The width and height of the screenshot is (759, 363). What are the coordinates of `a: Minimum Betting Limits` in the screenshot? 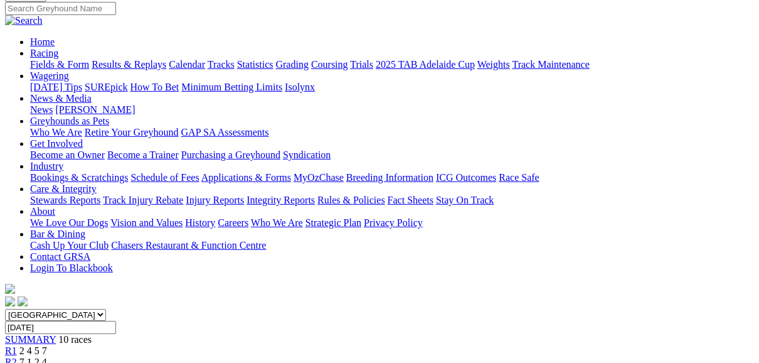 It's located at (232, 87).